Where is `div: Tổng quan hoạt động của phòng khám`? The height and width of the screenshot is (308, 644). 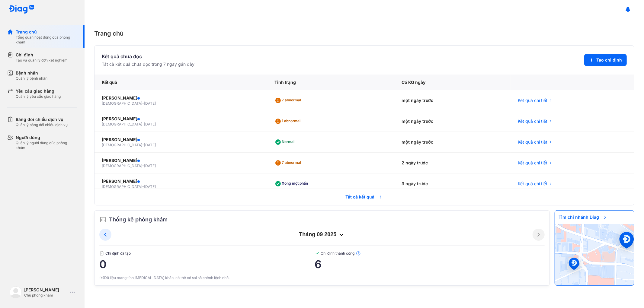
div: Tổng quan hoạt động của phòng khám is located at coordinates (47, 40).